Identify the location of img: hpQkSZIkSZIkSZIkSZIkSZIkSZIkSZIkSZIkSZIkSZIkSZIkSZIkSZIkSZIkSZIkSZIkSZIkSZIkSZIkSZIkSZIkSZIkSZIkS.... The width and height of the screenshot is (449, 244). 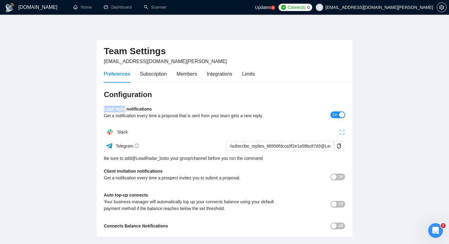
(110, 132).